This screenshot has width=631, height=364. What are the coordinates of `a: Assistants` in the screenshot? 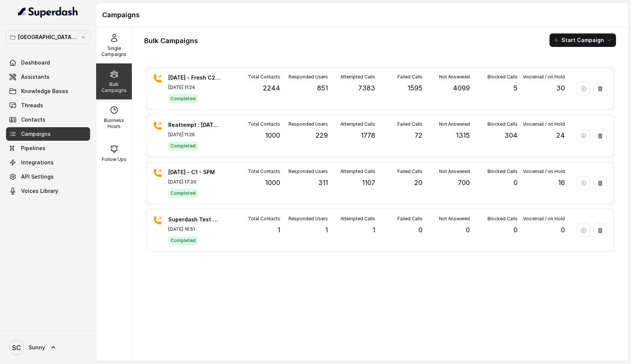 It's located at (48, 77).